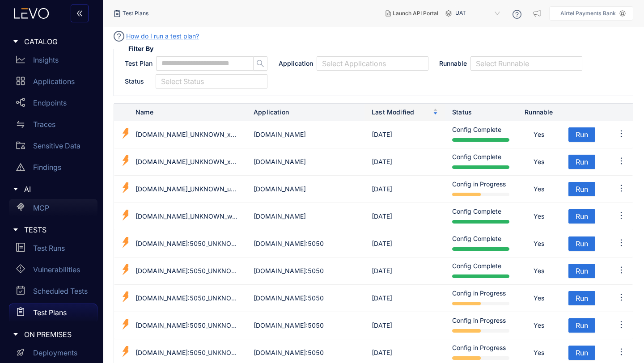 The width and height of the screenshot is (644, 363). I want to click on span: AI, so click(57, 189).